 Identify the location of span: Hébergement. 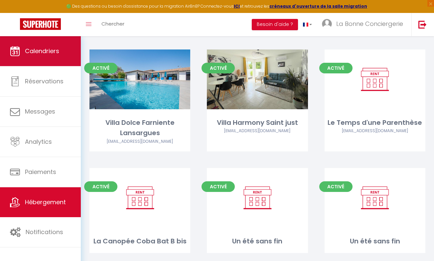
(45, 202).